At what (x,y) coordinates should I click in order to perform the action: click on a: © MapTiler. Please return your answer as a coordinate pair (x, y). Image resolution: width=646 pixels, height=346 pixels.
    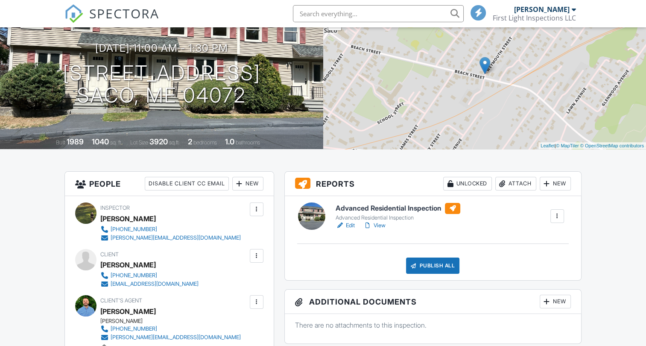
    Looking at the image, I should click on (567, 146).